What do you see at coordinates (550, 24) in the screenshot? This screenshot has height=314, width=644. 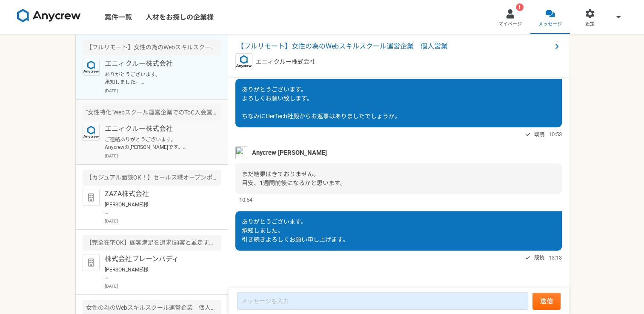 I see `span: メッセージ` at bounding box center [550, 24].